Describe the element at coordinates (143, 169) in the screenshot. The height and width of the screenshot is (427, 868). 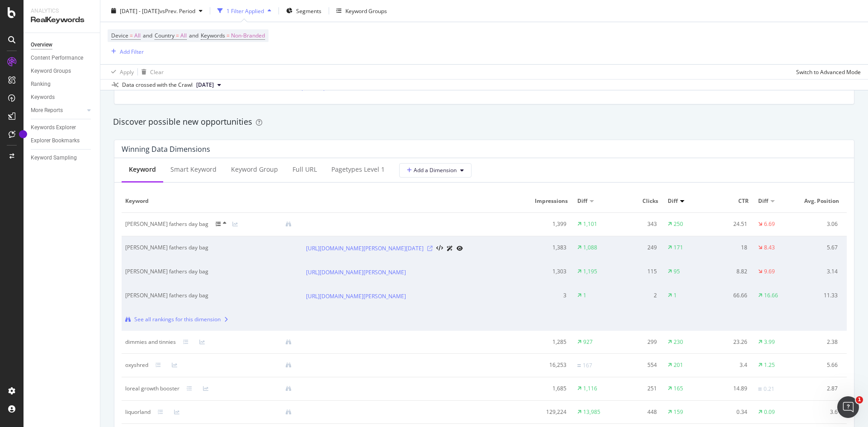
I see `div: Keyword` at that location.